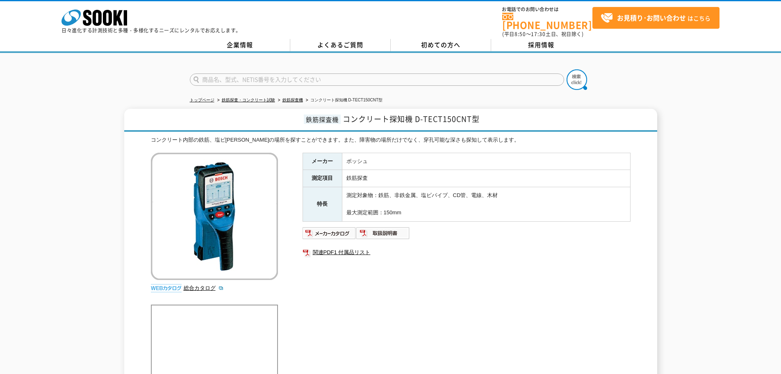 The image size is (781, 374). What do you see at coordinates (411, 119) in the screenshot?
I see `span: コンクリート探知機 D-TECT150CNT型` at bounding box center [411, 119].